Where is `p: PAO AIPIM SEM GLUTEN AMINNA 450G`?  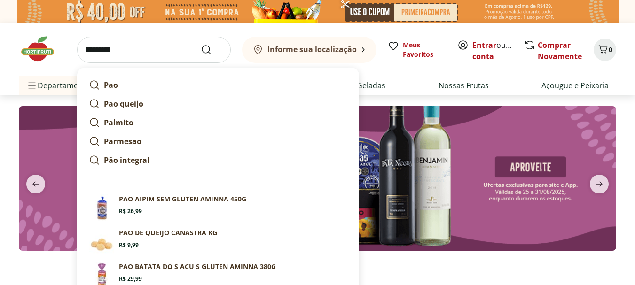
p: PAO AIPIM SEM GLUTEN AMINNA 450G is located at coordinates (182, 199).